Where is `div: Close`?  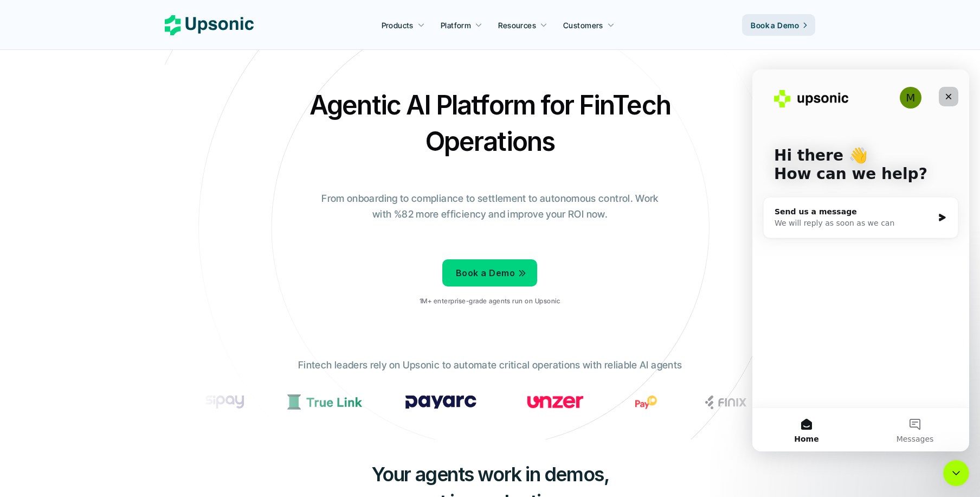
div: Close is located at coordinates (196, 27).